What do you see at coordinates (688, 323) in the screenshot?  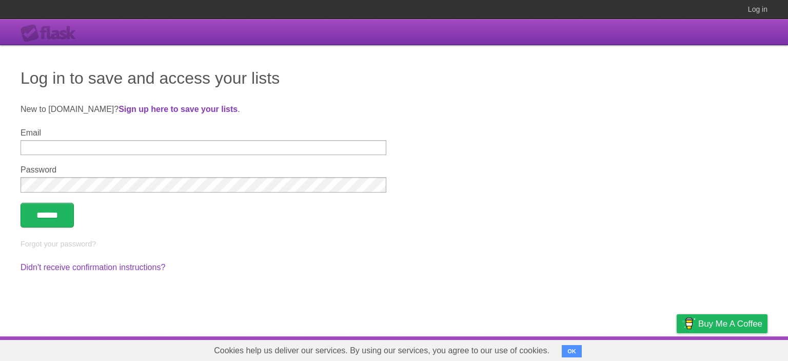 I see `img: Buy me a coffee` at bounding box center [688, 323].